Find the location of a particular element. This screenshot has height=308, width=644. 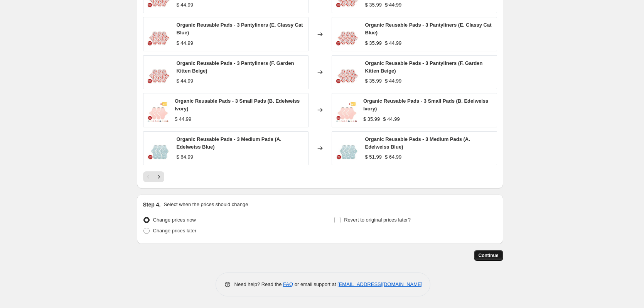

span: Need help? Read the is located at coordinates (259, 284).